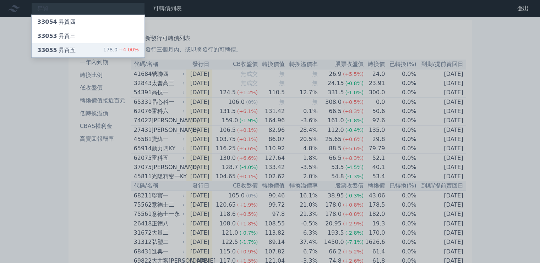 The image size is (540, 263). Describe the element at coordinates (56, 22) in the screenshot. I see `div: 昇貿四` at that location.